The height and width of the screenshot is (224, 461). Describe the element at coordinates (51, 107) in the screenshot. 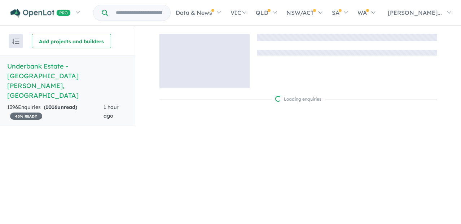

I see `span: 1016` at that location.